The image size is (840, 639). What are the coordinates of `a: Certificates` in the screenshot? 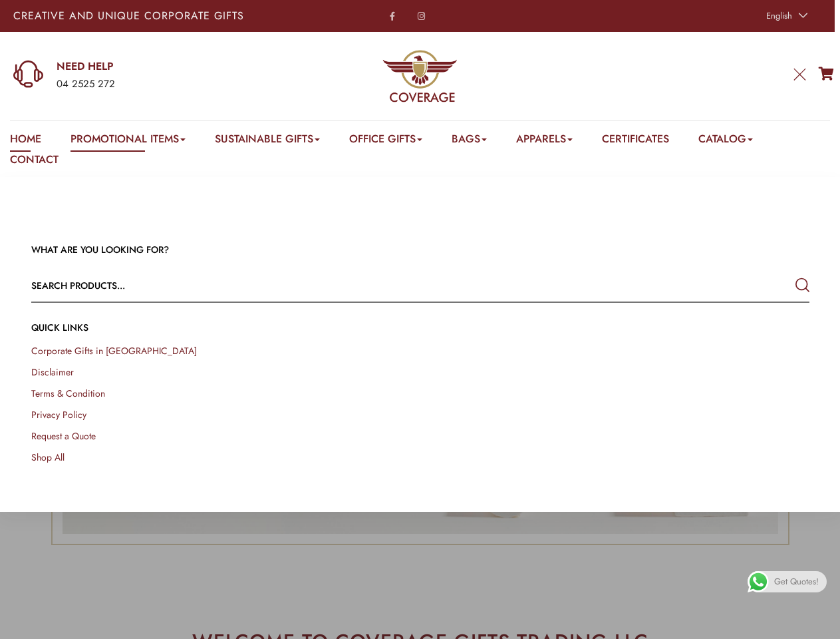 It's located at (635, 141).